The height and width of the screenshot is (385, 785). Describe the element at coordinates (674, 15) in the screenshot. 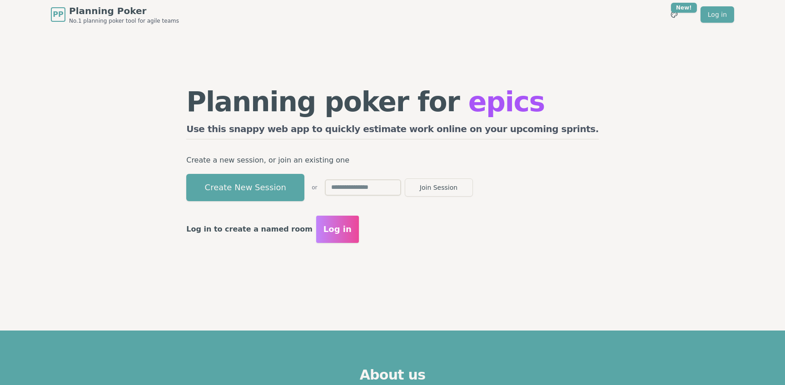

I see `button: New!` at that location.